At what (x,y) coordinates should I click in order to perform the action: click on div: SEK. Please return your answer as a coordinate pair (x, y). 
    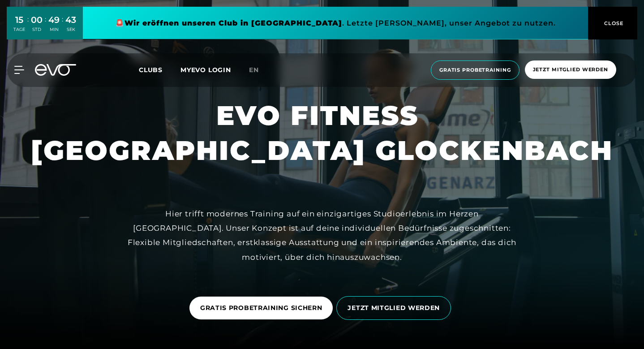
    Looking at the image, I should click on (71, 30).